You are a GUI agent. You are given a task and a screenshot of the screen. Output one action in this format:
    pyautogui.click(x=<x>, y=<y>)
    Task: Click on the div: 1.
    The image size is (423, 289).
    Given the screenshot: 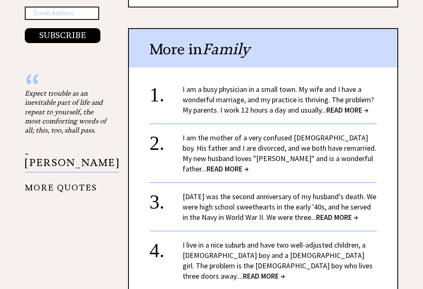 What is the action you would take?
    pyautogui.click(x=166, y=92)
    